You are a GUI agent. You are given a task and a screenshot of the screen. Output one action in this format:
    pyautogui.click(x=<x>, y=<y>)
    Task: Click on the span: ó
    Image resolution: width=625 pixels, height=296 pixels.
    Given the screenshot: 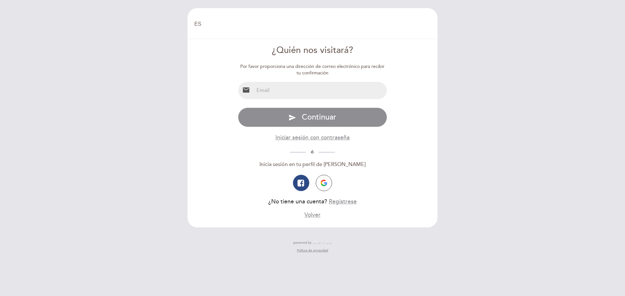 What is the action you would take?
    pyautogui.click(x=312, y=152)
    